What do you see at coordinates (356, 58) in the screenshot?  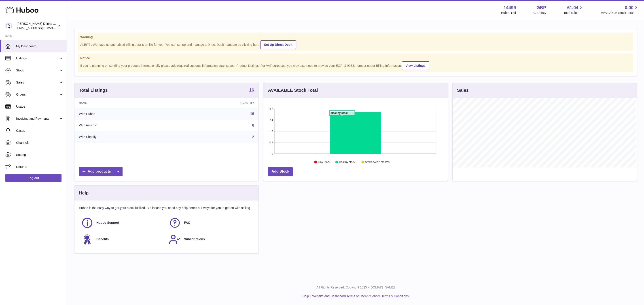 I see `strong: Notice` at bounding box center [356, 58].